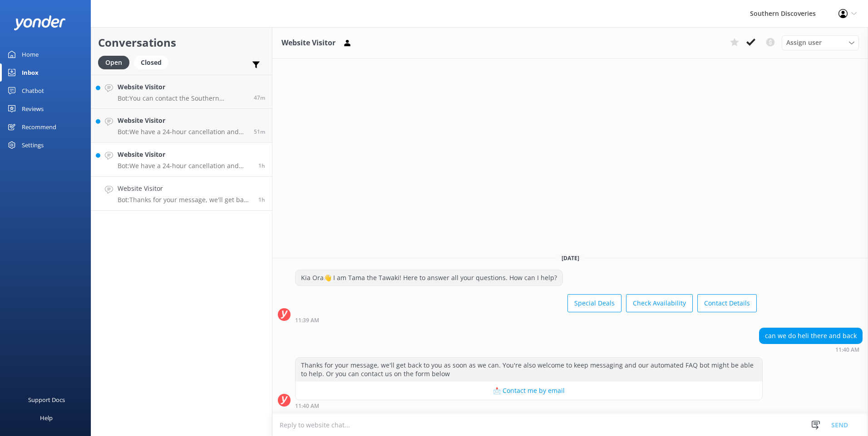 The image size is (868, 436). Describe the element at coordinates (33, 91) in the screenshot. I see `div: Chatbot` at that location.